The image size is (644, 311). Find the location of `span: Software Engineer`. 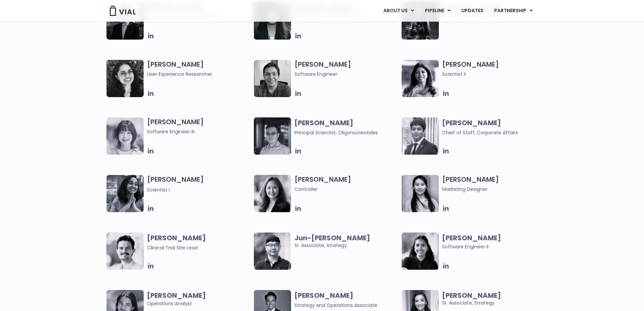

span: Software Engineer is located at coordinates (346, 74).